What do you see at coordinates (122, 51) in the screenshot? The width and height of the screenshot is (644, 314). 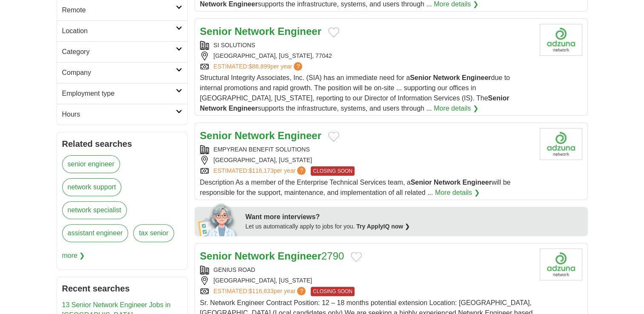 I see `a: Category` at bounding box center [122, 51].